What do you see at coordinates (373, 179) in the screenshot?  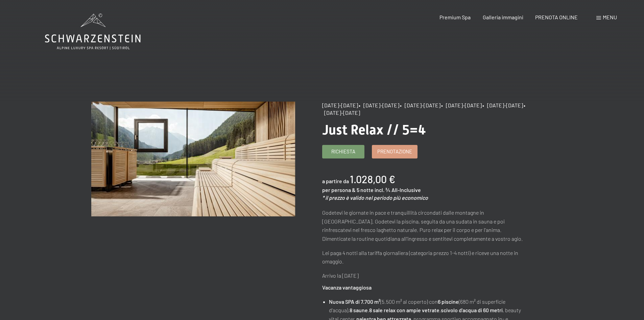 I see `b: 1.028,00 €` at bounding box center [373, 179].